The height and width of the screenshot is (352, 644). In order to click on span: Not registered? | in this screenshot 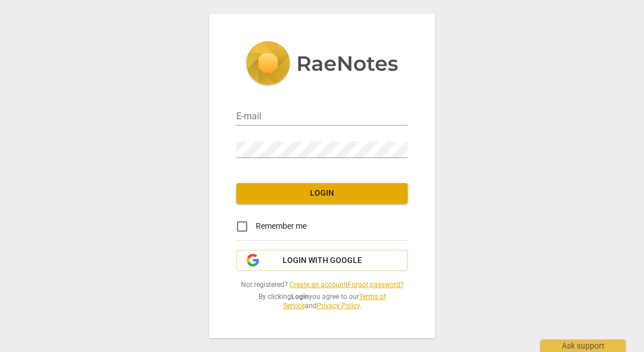, I will do `click(322, 285)`.